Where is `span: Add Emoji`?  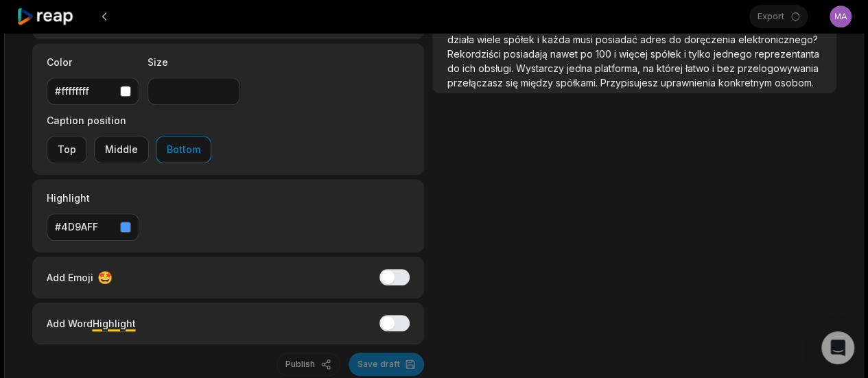
span: Add Emoji is located at coordinates (70, 277).